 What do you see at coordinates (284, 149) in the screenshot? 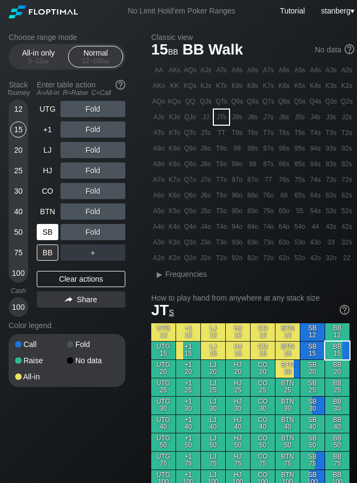
I see `div: 96s` at bounding box center [284, 149].